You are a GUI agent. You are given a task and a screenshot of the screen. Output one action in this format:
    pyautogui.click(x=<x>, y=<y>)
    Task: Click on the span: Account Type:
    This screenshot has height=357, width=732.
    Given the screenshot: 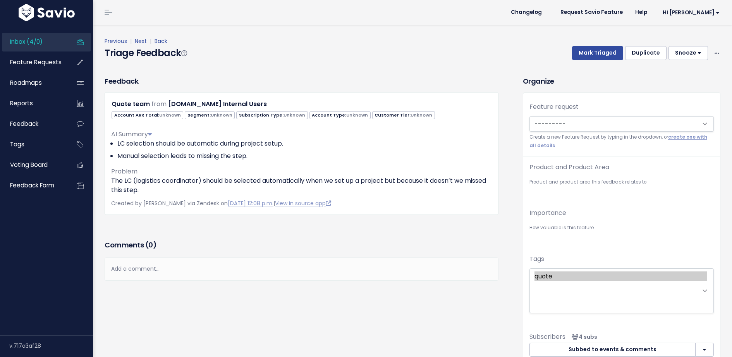 What is the action you would take?
    pyautogui.click(x=340, y=115)
    